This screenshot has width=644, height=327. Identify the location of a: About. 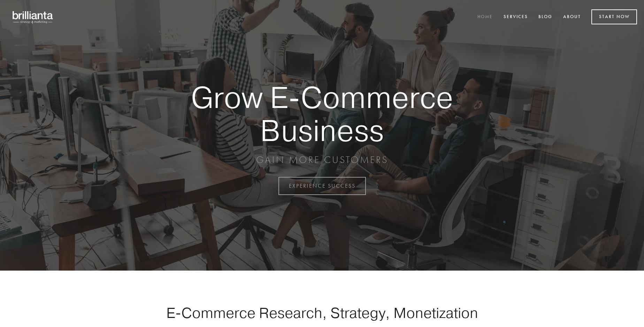
(572, 17).